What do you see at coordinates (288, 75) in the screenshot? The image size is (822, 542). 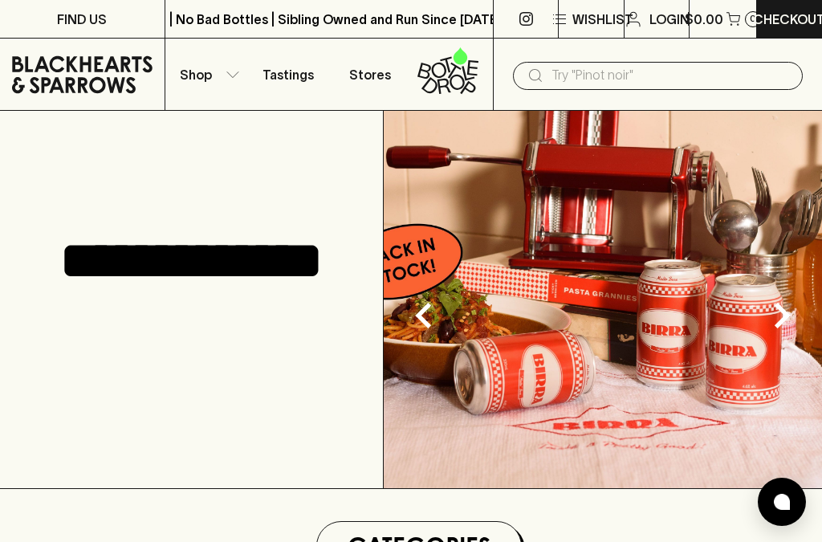 I see `p: Tastings` at bounding box center [288, 75].